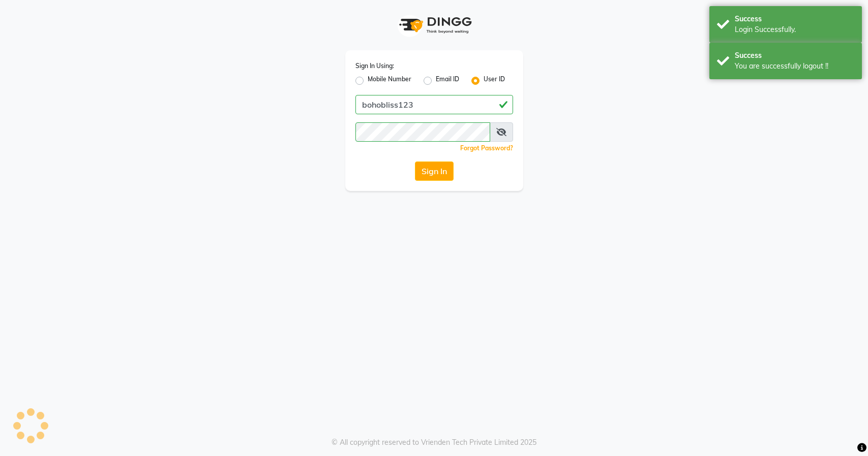 The height and width of the screenshot is (456, 868). Describe the element at coordinates (448, 81) in the screenshot. I see `label: Email ID` at that location.